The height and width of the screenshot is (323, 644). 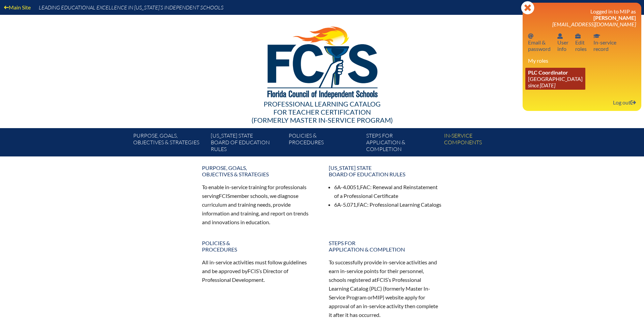 What do you see at coordinates (378, 297) in the screenshot?
I see `span: MIP` at bounding box center [378, 297].